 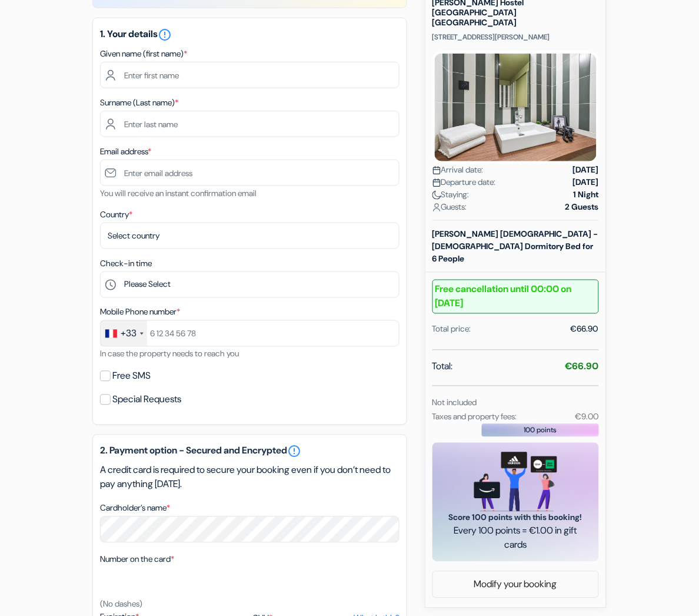 What do you see at coordinates (165, 35) in the screenshot?
I see `i: error_outline` at bounding box center [165, 35].